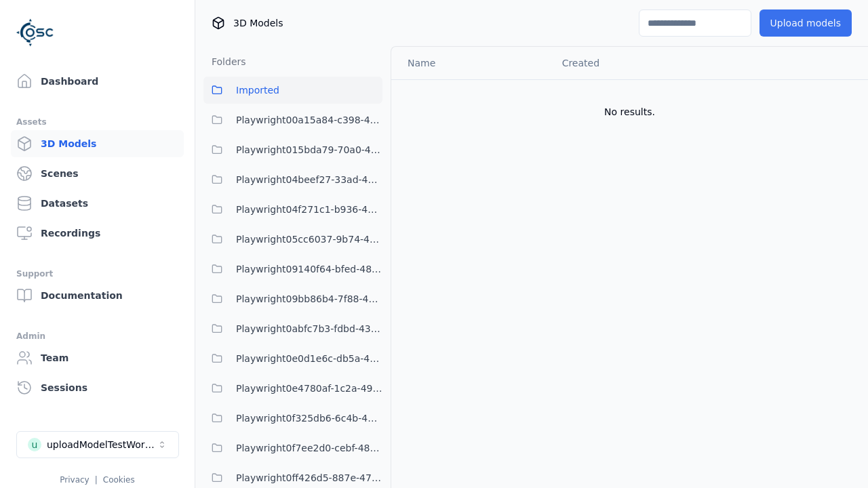 Image resolution: width=868 pixels, height=488 pixels. Describe the element at coordinates (74, 480) in the screenshot. I see `a: Privacy` at that location.